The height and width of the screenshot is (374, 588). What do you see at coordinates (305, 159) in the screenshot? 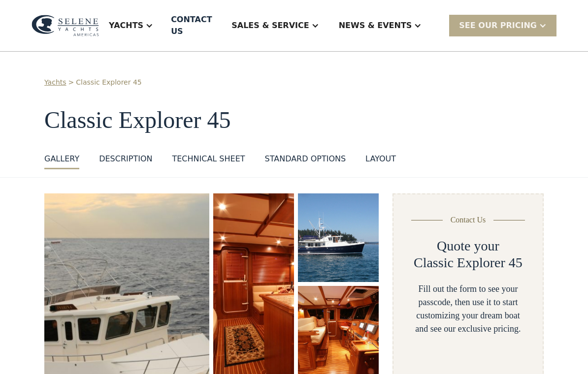
I see `div: standard options` at bounding box center [305, 159].